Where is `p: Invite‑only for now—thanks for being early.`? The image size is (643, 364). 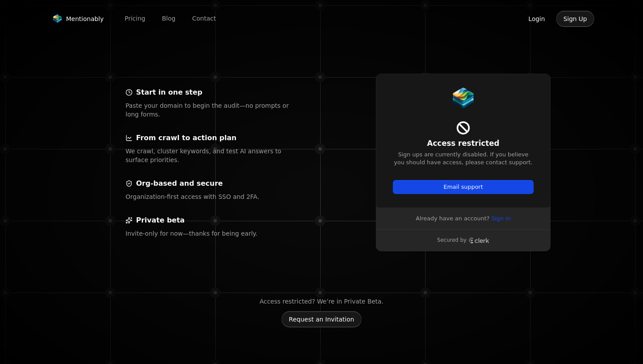
p: Invite‑only for now—thanks for being early. is located at coordinates (209, 233).